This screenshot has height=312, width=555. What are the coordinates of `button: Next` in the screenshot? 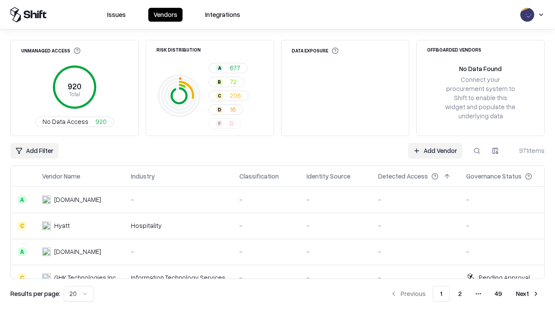 It's located at (528, 294).